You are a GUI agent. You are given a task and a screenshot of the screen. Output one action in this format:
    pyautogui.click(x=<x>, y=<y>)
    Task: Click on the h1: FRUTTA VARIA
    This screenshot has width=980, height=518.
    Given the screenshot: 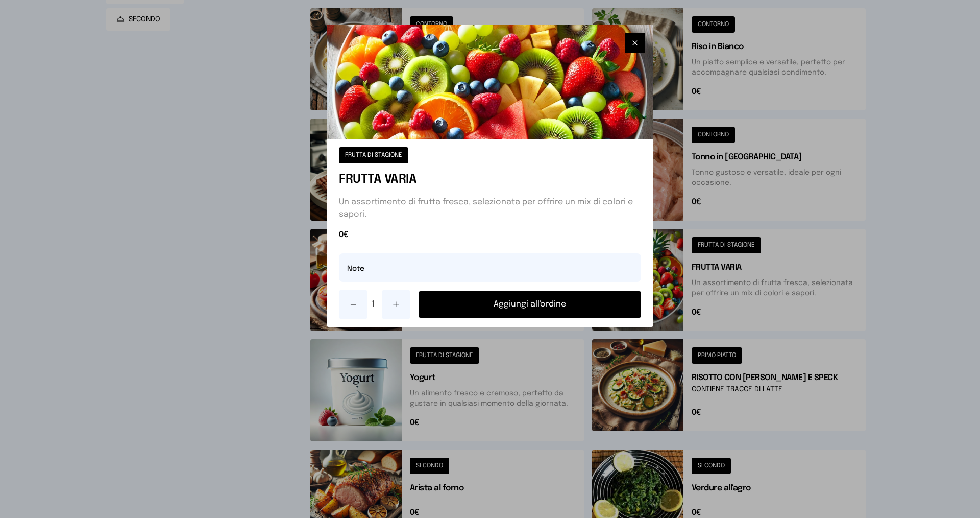 What is the action you would take?
    pyautogui.click(x=490, y=180)
    